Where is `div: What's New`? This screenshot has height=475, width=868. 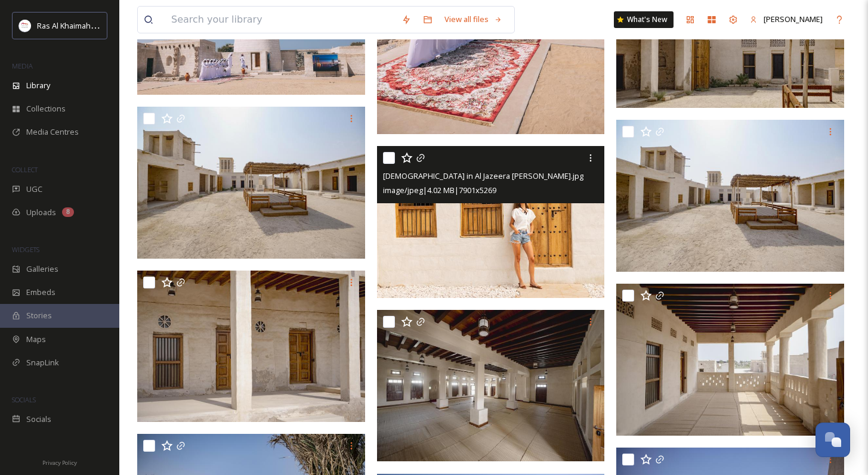 div: What's New is located at coordinates (643, 19).